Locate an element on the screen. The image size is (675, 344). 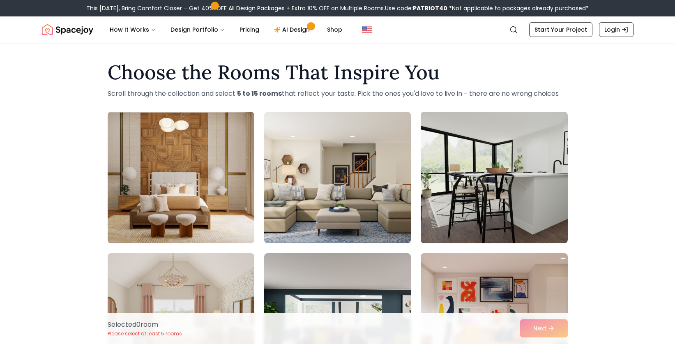
strong: 5 to 15 rooms is located at coordinates (259, 93).